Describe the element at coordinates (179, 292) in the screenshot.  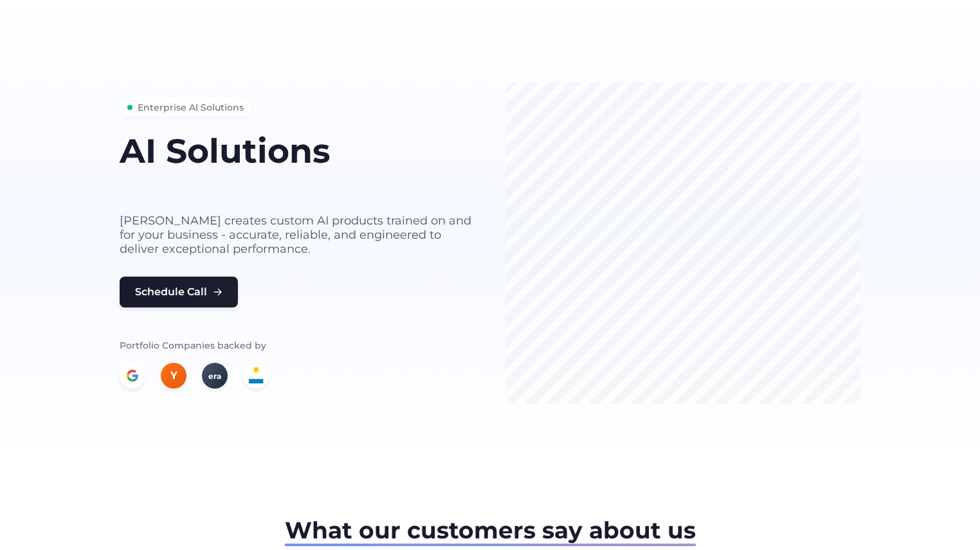
I see `a: Schedule Call` at that location.